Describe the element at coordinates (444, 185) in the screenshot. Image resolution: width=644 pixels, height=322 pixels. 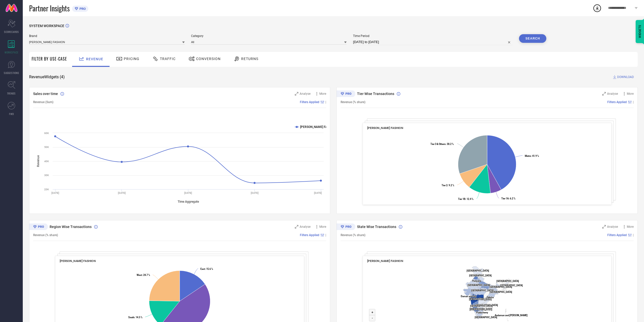
I see `tspan: Tier 2` at that location.